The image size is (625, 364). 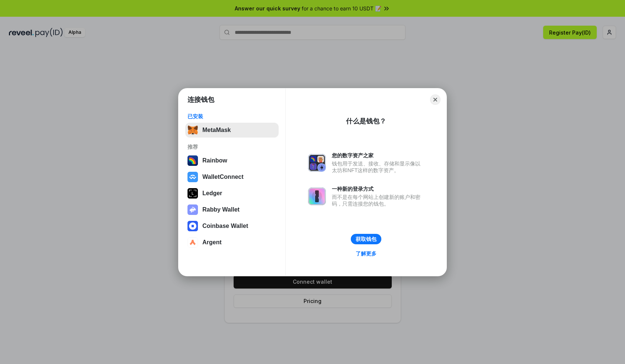 I want to click on div: 一种新的登录方式, so click(x=378, y=189).